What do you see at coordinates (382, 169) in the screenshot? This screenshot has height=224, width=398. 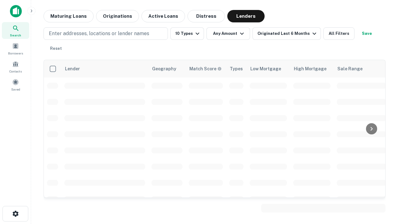 I see `div: Chat Widget` at bounding box center [382, 169].